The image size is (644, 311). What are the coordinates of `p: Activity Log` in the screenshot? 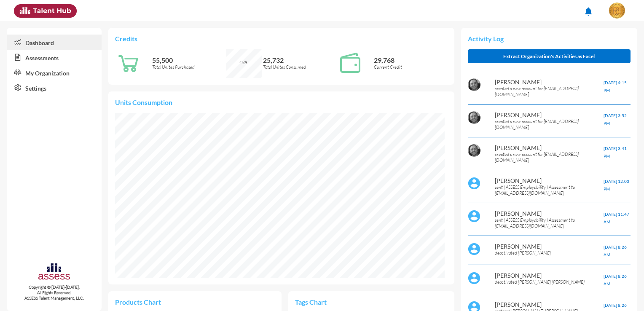 It's located at (549, 38).